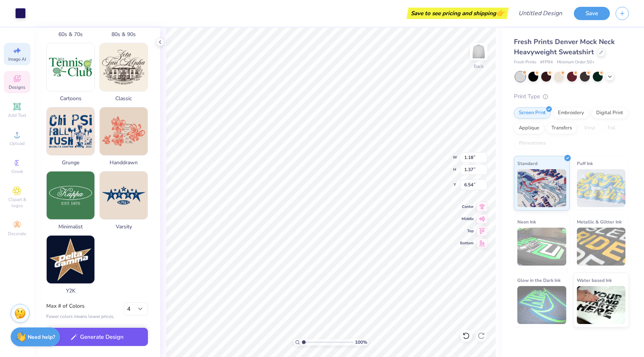  I want to click on span: Fresh Prints Denver Mock Neck Heavyweight Sweatshirt, so click(564, 46).